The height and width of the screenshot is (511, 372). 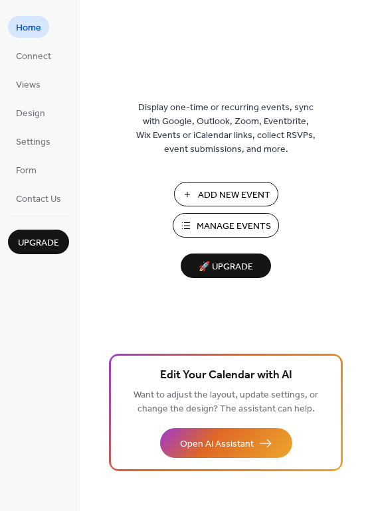 I want to click on button: Add New Event, so click(x=226, y=194).